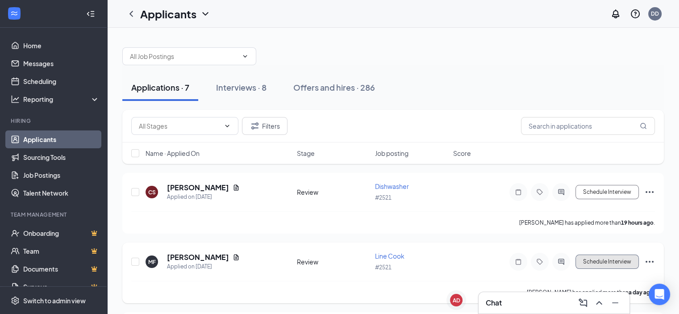 This screenshot has width=679, height=314. What do you see at coordinates (184, 56) in the screenshot?
I see `input: All Job Postings` at bounding box center [184, 56].